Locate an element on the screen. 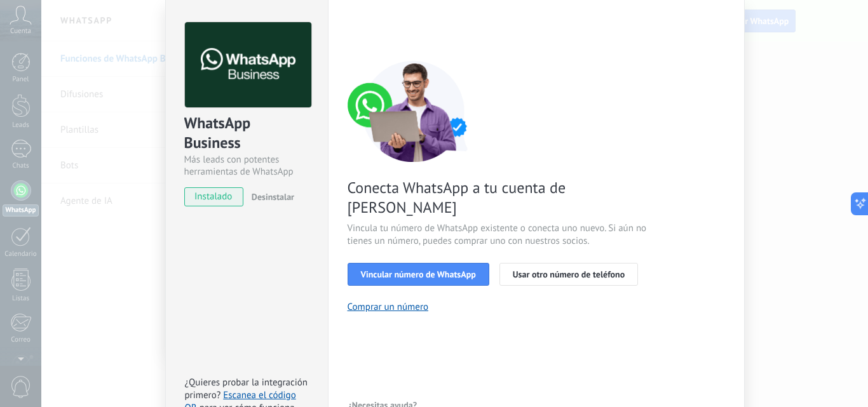 The width and height of the screenshot is (868, 407). div: Más leads con potentes herramientas de WhatsApp is located at coordinates (246, 166).